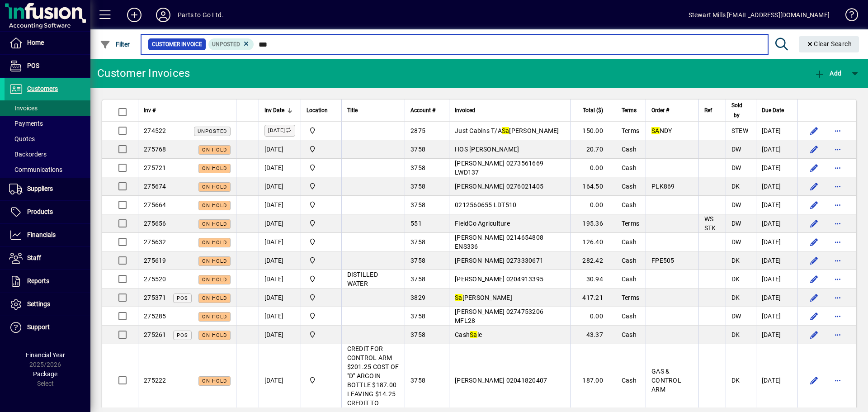  What do you see at coordinates (155, 242) in the screenshot?
I see `span: 275632` at bounding box center [155, 242].